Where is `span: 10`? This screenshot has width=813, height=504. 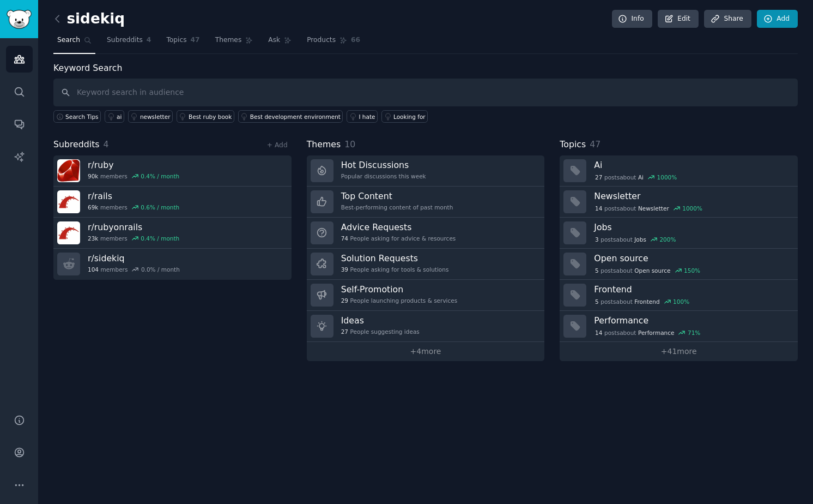
span: 10 is located at coordinates (350, 144).